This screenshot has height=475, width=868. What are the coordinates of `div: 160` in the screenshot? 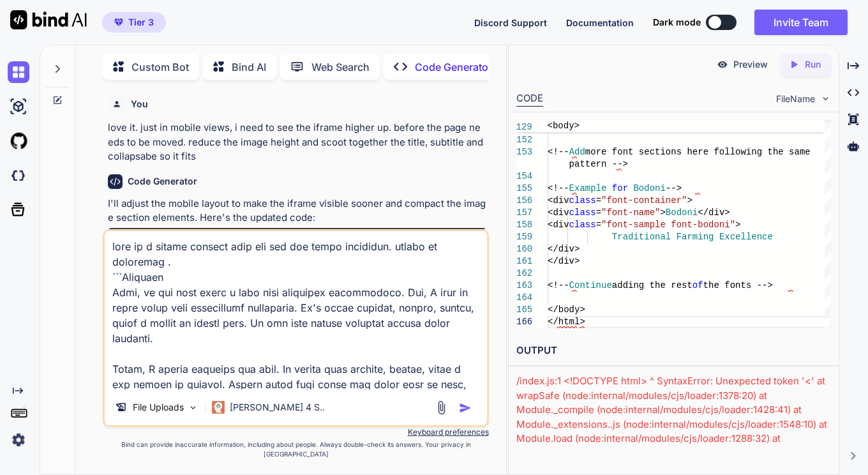 It's located at (523, 249).